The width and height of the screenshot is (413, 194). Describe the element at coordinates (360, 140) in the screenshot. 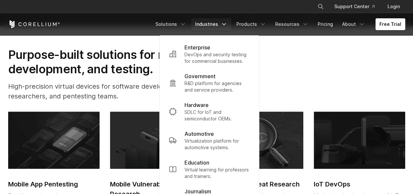

I see `img: IoT DevOps` at that location.